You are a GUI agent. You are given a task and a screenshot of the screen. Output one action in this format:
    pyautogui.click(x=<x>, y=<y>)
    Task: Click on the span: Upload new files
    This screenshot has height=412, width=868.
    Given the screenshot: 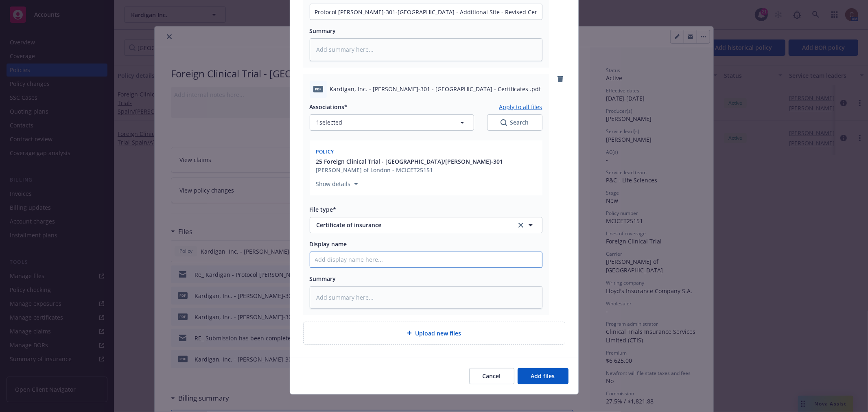 What is the action you would take?
    pyautogui.click(x=438, y=333)
    